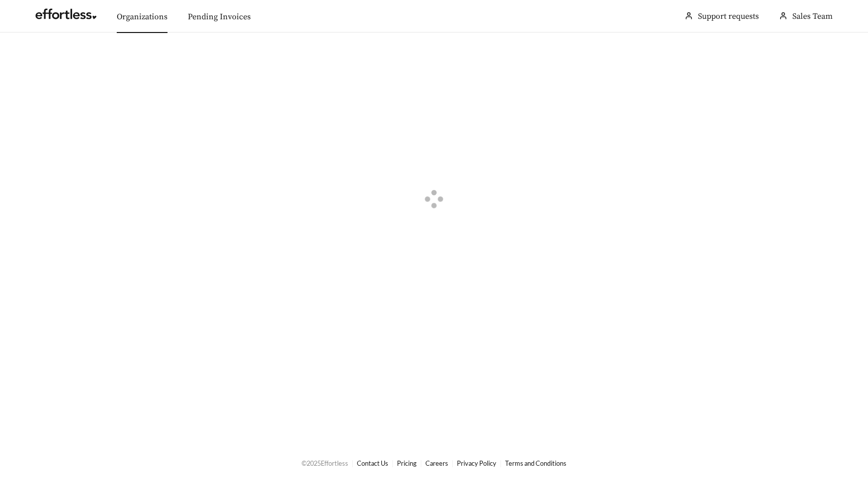 The height and width of the screenshot is (481, 868). Describe the element at coordinates (142, 17) in the screenshot. I see `a: Organizations` at that location.